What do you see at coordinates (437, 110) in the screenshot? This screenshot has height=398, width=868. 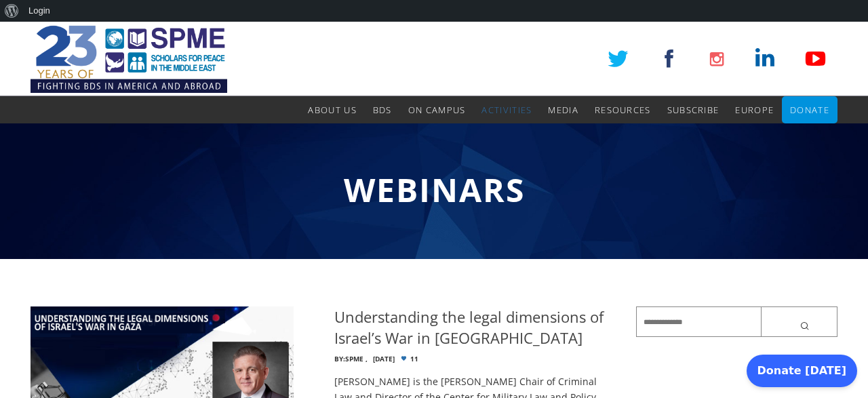 I see `span: On Campus` at bounding box center [437, 110].